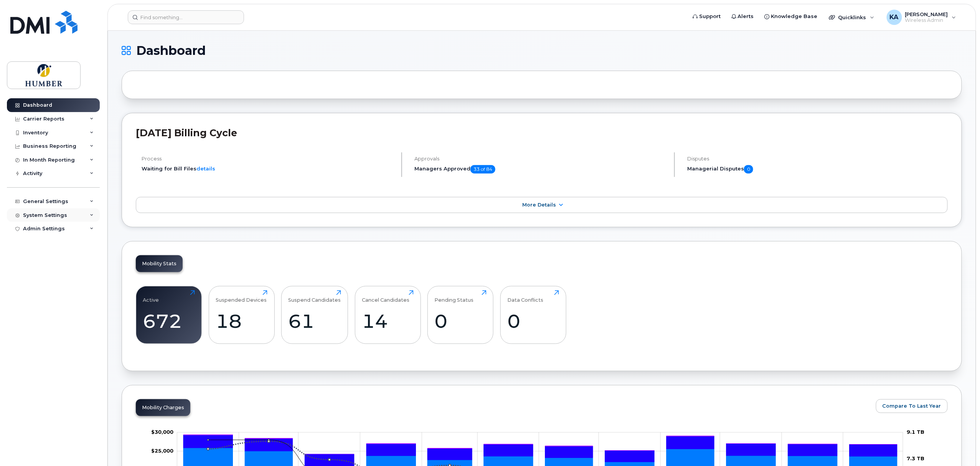 This screenshot has height=466, width=980. Describe the element at coordinates (386, 296) in the screenshot. I see `div: Cancel Candidates` at that location.